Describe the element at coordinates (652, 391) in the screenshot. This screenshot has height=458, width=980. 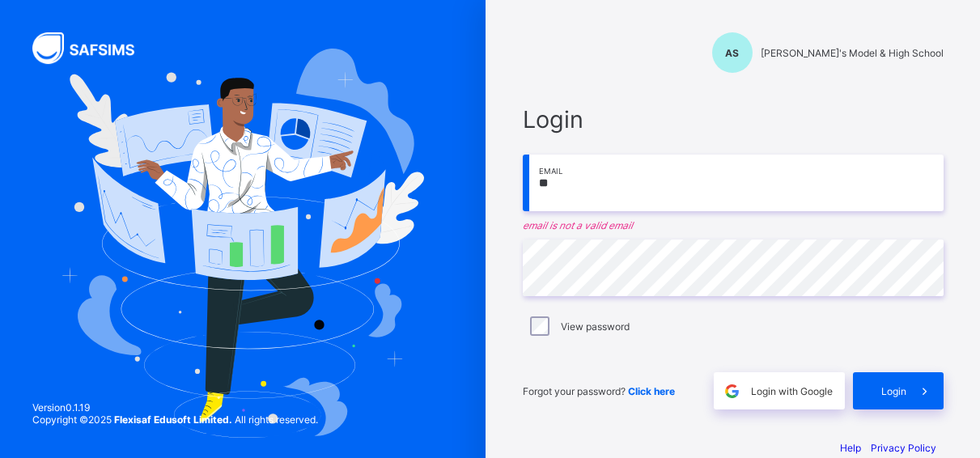
I see `span: Click here` at that location.